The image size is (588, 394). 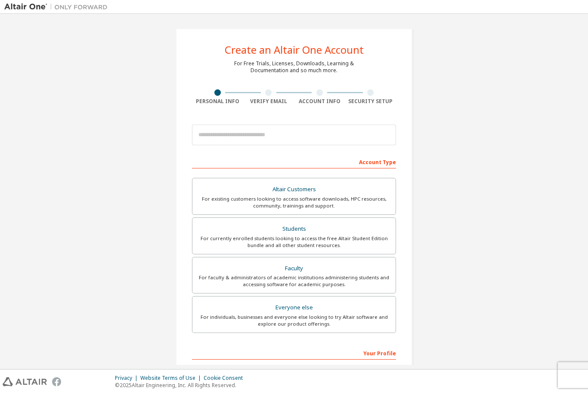 What do you see at coordinates (294, 162) in the screenshot?
I see `div: Account Type` at bounding box center [294, 162].